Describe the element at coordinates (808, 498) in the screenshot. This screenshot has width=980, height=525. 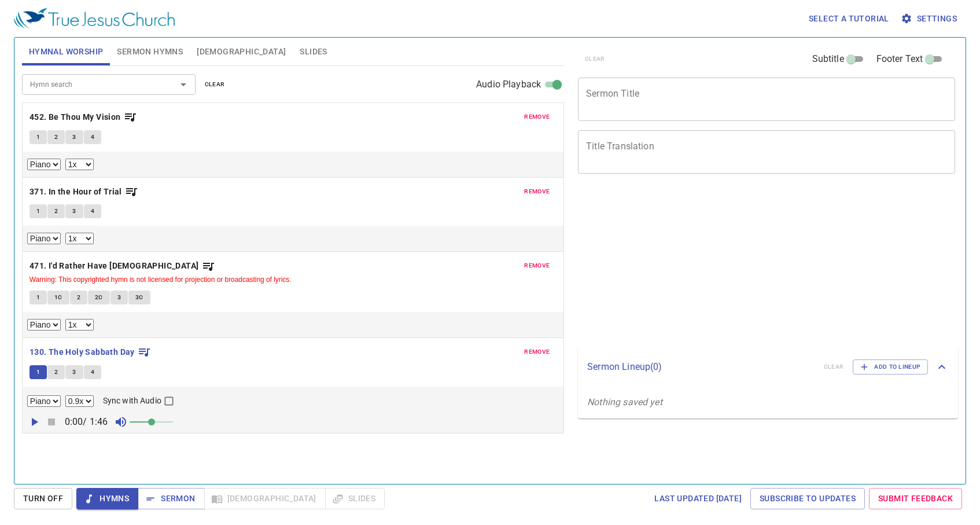
I see `span: Subscribe to Updates` at that location.